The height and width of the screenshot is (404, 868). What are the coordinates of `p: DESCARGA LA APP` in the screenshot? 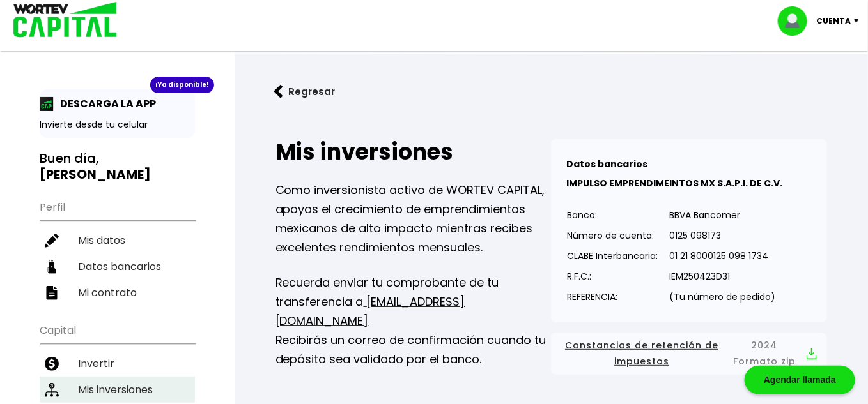 It's located at (105, 103).